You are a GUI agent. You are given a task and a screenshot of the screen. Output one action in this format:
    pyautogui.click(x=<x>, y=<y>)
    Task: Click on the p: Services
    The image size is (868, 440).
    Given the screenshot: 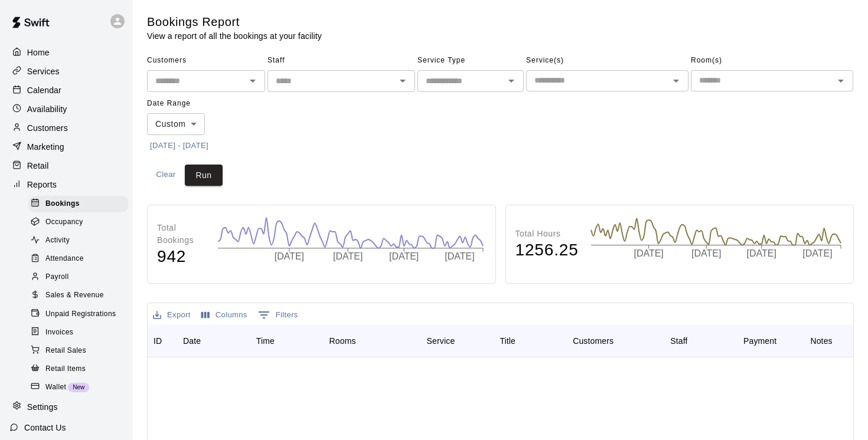 What is the action you would take?
    pyautogui.click(x=43, y=71)
    